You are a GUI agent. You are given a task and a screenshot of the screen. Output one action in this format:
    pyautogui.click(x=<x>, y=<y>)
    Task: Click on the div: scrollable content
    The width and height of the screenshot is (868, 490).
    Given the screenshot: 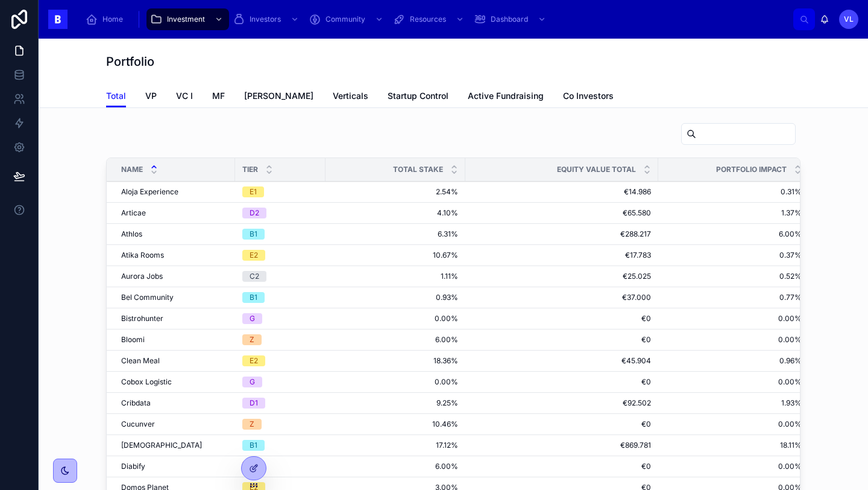 What is the action you would take?
    pyautogui.click(x=435, y=19)
    